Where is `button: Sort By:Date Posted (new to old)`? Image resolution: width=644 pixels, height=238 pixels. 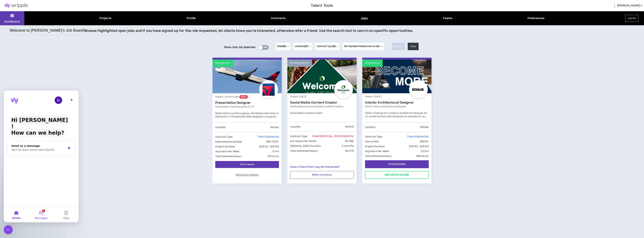 button: Sort By:Date Posted (new to old) is located at coordinates (363, 46).